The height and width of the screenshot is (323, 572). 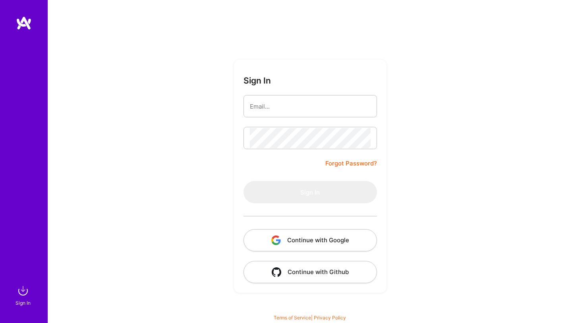 I want to click on a: Terms of Service, so click(x=292, y=317).